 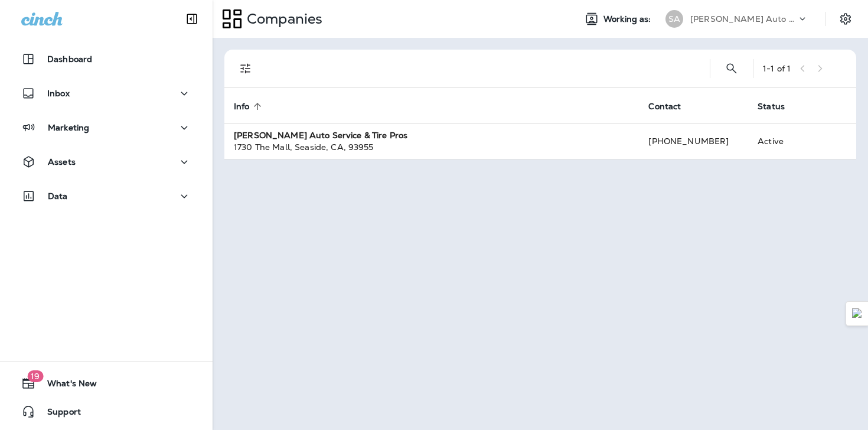 I want to click on button: Search Companies, so click(x=732, y=69).